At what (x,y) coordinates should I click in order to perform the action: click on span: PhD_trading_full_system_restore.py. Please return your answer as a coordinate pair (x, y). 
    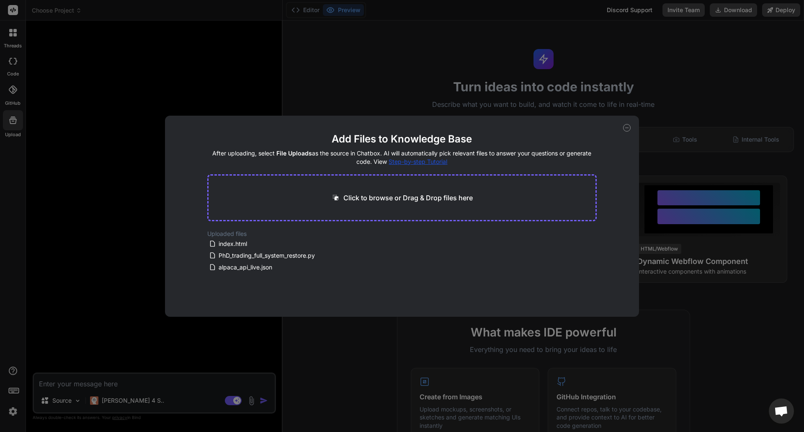
    Looking at the image, I should click on (267, 255).